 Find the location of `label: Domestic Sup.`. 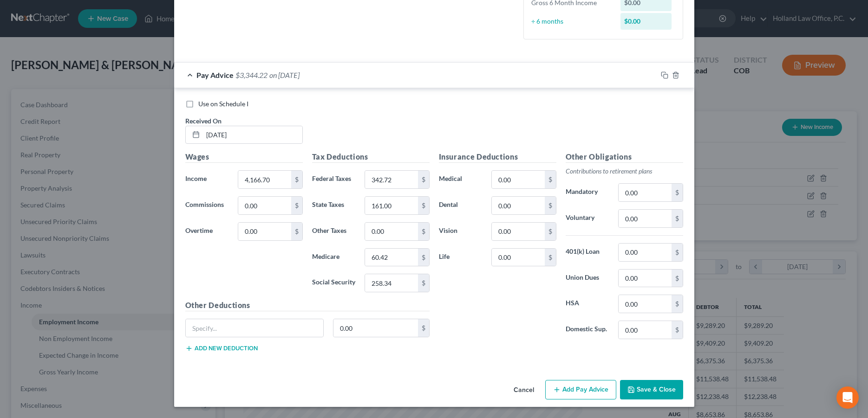

label: Domestic Sup. is located at coordinates (588, 331).